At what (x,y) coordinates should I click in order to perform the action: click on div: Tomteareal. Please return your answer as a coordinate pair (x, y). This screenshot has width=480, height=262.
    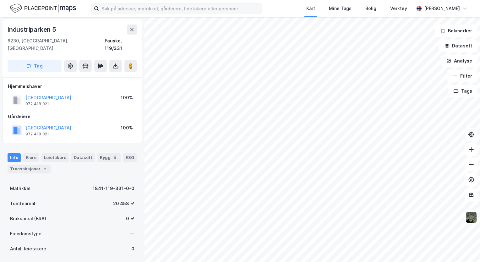
    Looking at the image, I should click on (23, 204).